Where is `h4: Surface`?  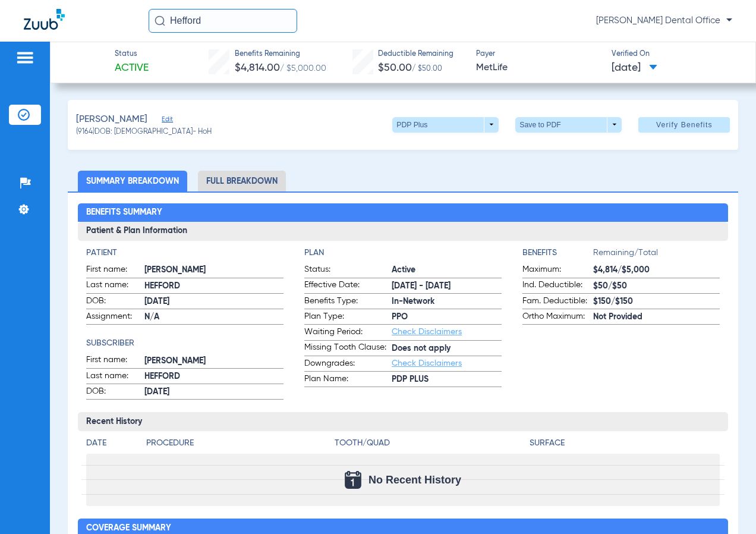
h4: Surface is located at coordinates (625, 443).